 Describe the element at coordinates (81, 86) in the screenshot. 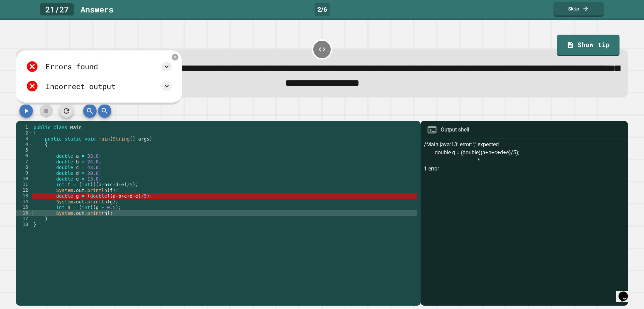

I see `div: Incorrect output` at that location.